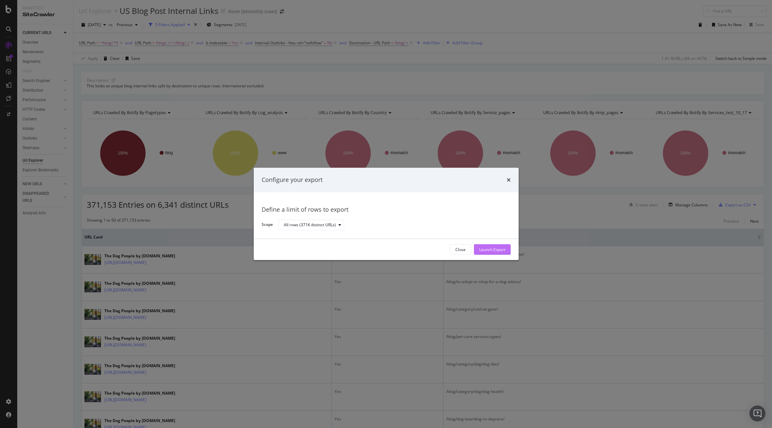 The width and height of the screenshot is (772, 428). Describe the element at coordinates (757, 414) in the screenshot. I see `div: Open Intercom Messenger` at that location.